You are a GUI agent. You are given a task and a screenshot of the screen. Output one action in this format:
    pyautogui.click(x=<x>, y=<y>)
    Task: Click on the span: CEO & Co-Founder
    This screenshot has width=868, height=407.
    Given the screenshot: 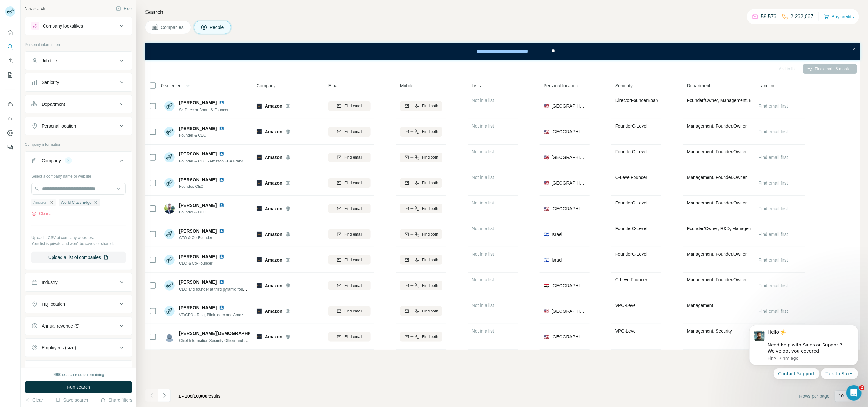 What is the action you would take?
    pyautogui.click(x=203, y=263)
    